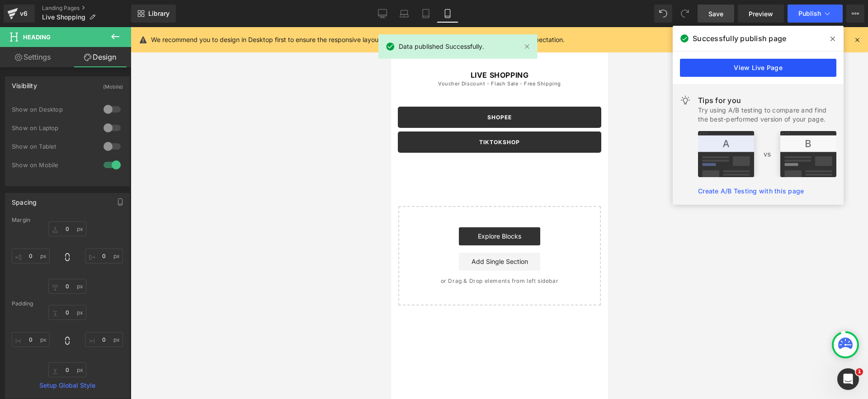 Image resolution: width=868 pixels, height=399 pixels. What do you see at coordinates (159, 14) in the screenshot?
I see `span: Library` at bounding box center [159, 14].